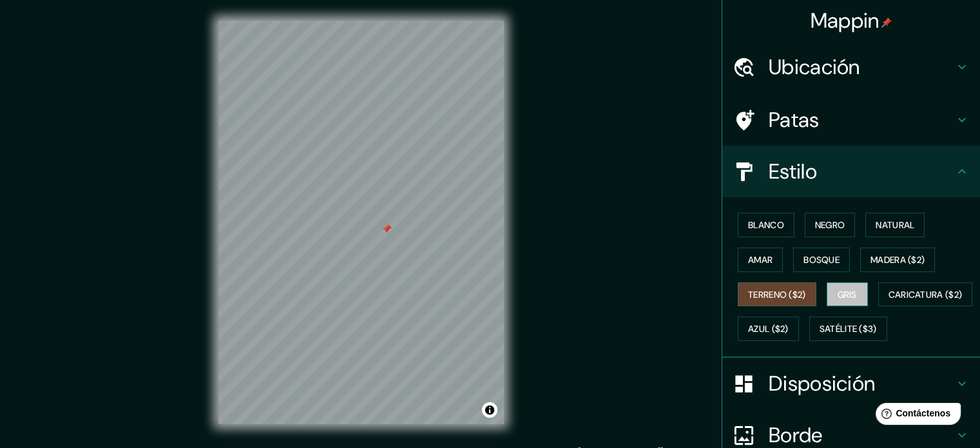 The image size is (980, 448). What do you see at coordinates (814, 67) in the screenshot?
I see `font: Ubicación` at bounding box center [814, 67].